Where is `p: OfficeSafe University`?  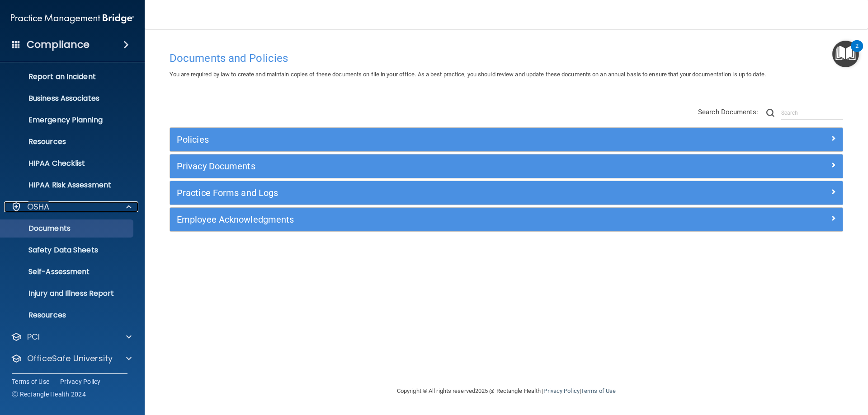 p: OfficeSafe University is located at coordinates (70, 359).